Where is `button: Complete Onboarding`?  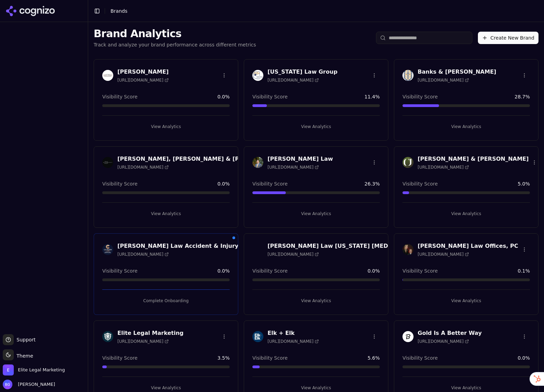 button: Complete Onboarding is located at coordinates (166, 301).